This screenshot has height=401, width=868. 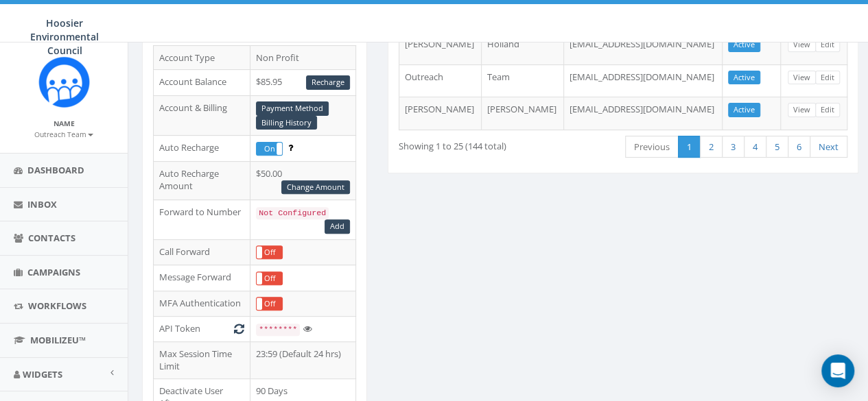 I want to click on a: Billing History, so click(x=286, y=123).